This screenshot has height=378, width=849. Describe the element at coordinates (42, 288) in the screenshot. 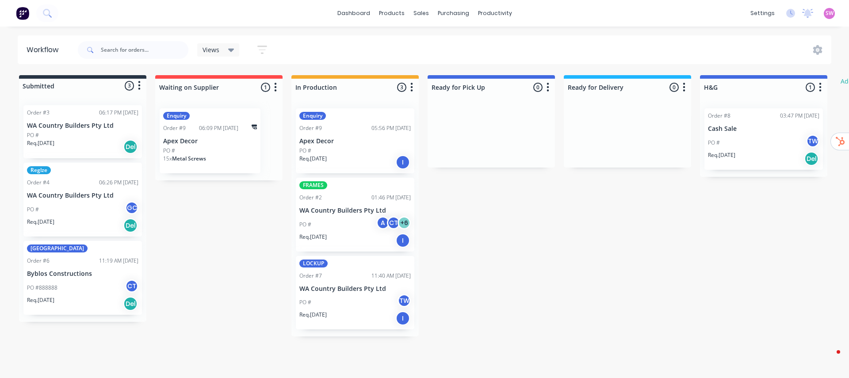

I see `p: PO #888888` at that location.